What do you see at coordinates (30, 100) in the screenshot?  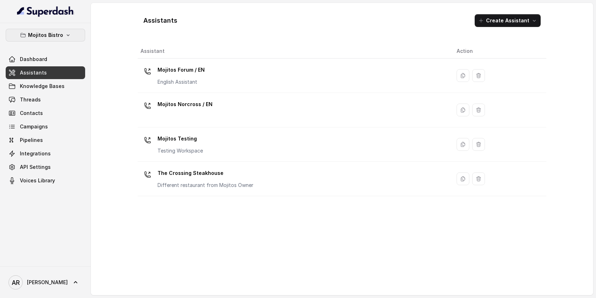 I see `span: Threads` at bounding box center [30, 100].